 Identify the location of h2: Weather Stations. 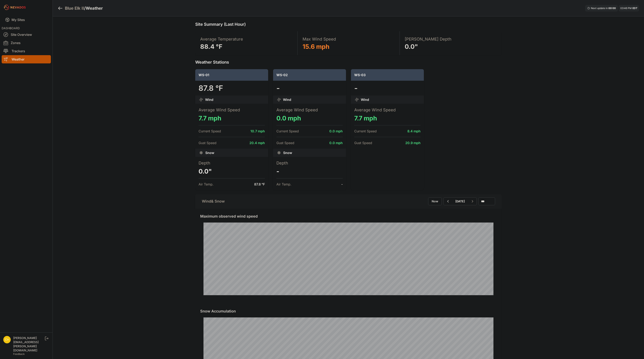
(349, 62).